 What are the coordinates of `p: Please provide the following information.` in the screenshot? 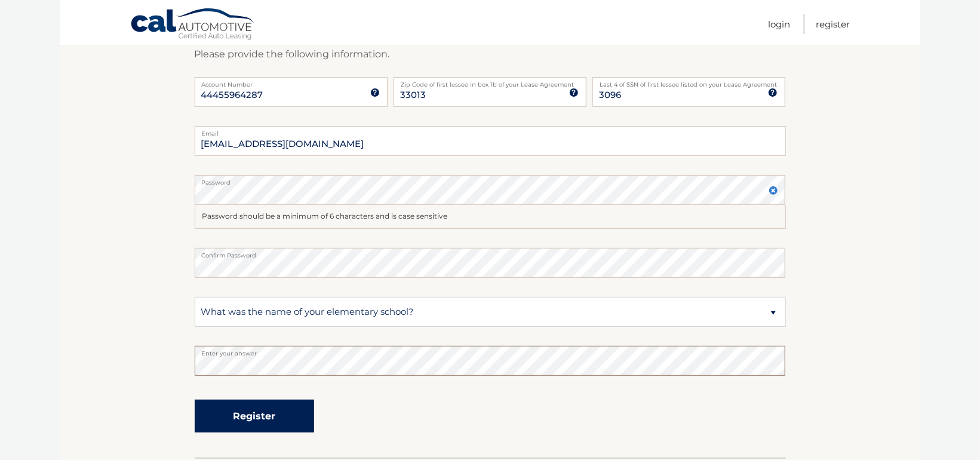 It's located at (490, 54).